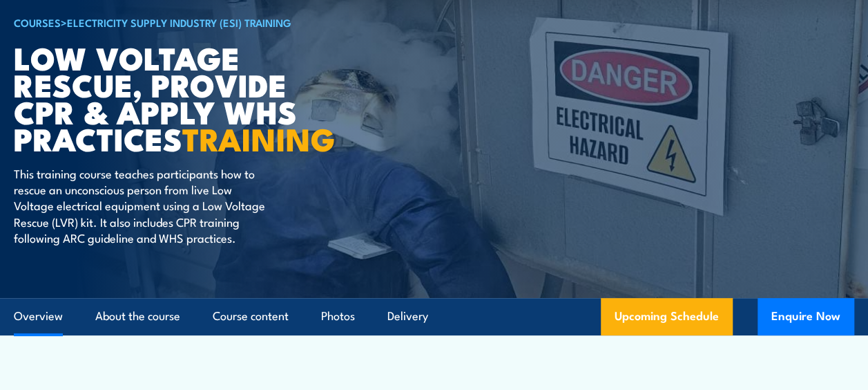  Describe the element at coordinates (137, 316) in the screenshot. I see `a: About the course` at that location.